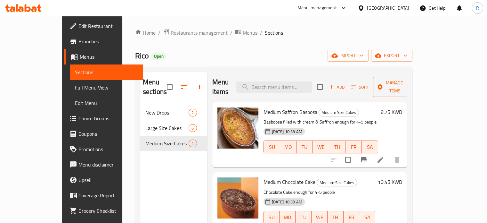  What do you see at coordinates (167, 112) in the screenshot?
I see `span: New Drops` at bounding box center [167, 112].